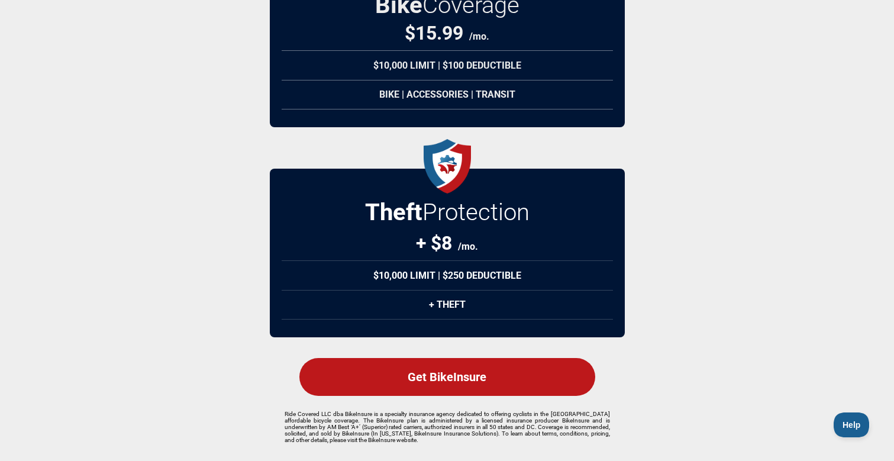 Image resolution: width=894 pixels, height=461 pixels. I want to click on div: Bike | Accessories | Transit, so click(447, 95).